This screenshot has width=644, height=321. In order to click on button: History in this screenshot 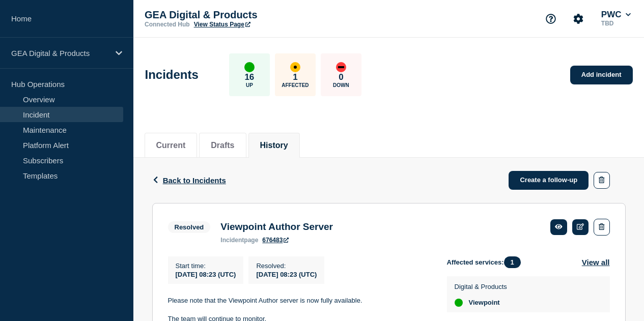, I will do `click(274, 145)`.